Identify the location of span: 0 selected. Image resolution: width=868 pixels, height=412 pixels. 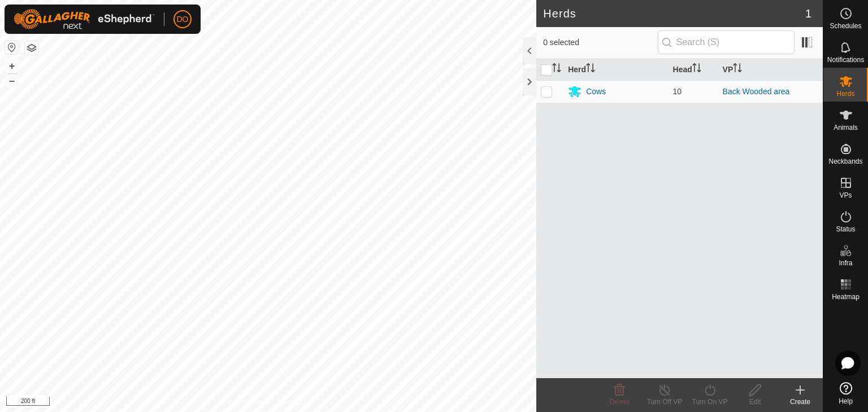
(600, 42).